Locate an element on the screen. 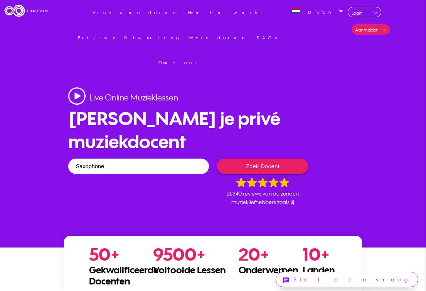 This screenshot has width=426, height=291. i: chat is located at coordinates (286, 281).